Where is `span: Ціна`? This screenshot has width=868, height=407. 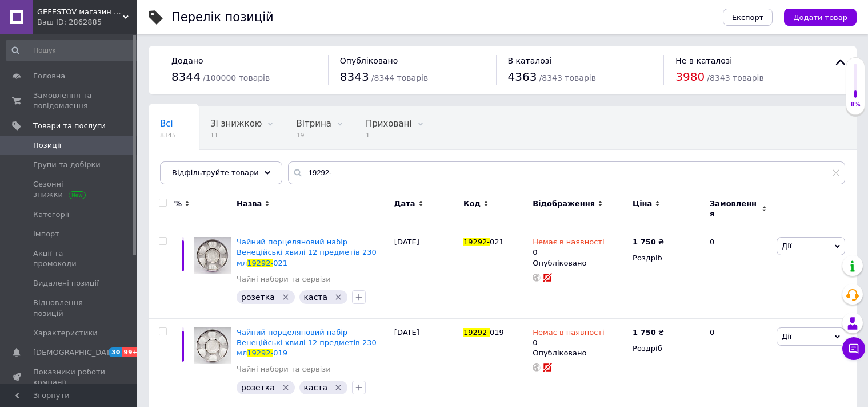
span: Ціна is located at coordinates (642, 204).